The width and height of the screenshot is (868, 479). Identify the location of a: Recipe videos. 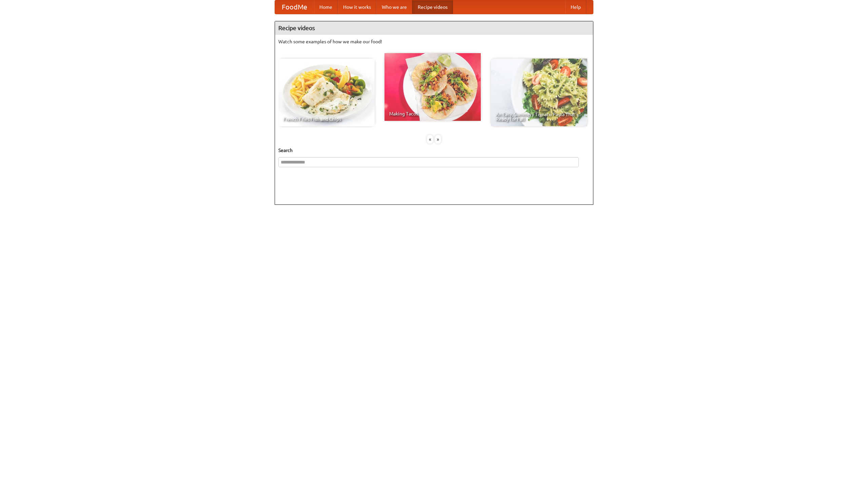
(433, 7).